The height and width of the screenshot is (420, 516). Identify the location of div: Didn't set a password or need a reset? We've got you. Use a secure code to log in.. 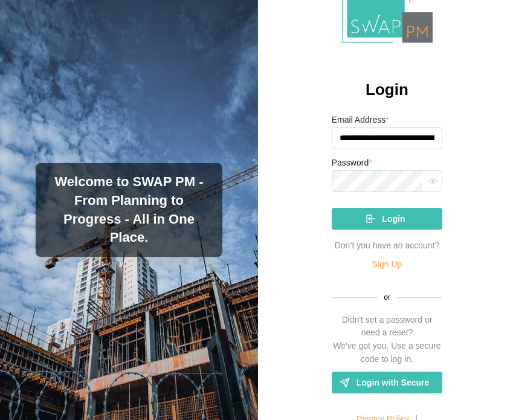
(387, 339).